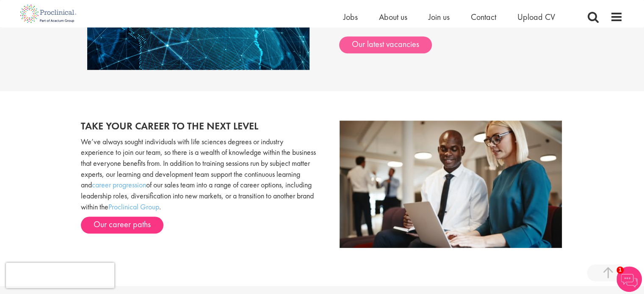 Image resolution: width=644 pixels, height=294 pixels. What do you see at coordinates (385, 45) in the screenshot?
I see `a: Our latest vacancies` at bounding box center [385, 45].